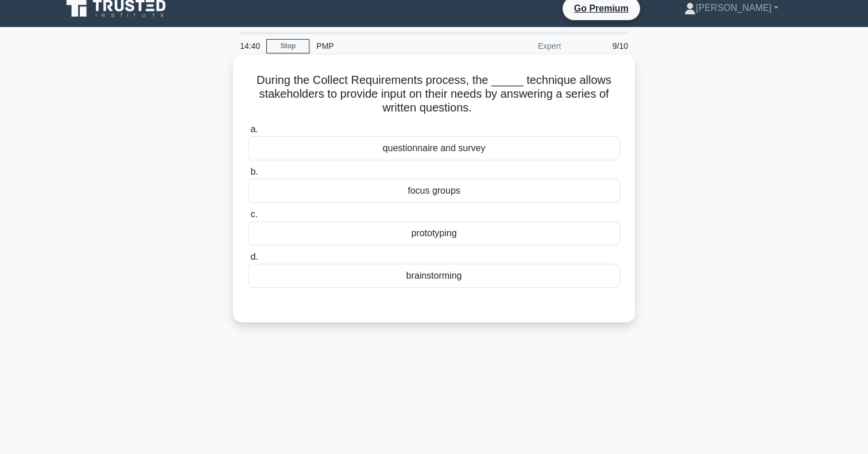 The image size is (868, 454). What do you see at coordinates (388, 46) in the screenshot?
I see `div: PMP` at bounding box center [388, 46].